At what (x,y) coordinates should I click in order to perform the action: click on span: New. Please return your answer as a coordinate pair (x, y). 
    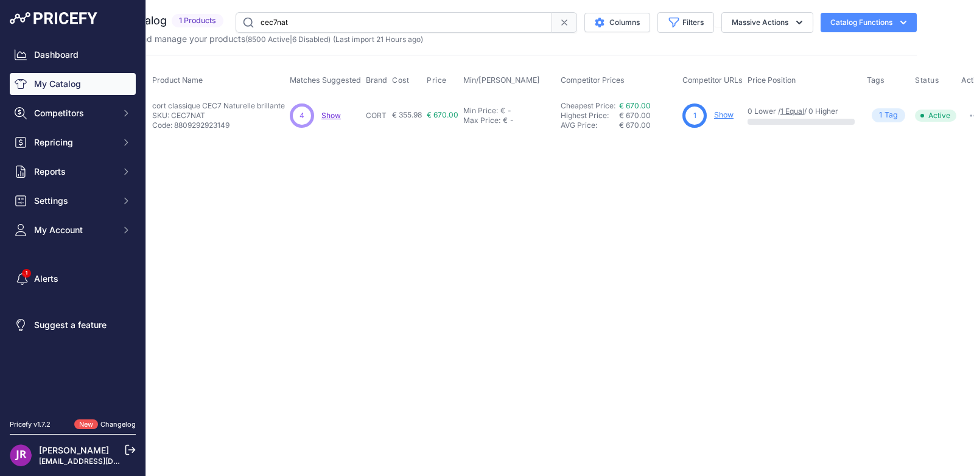
    Looking at the image, I should click on (86, 424).